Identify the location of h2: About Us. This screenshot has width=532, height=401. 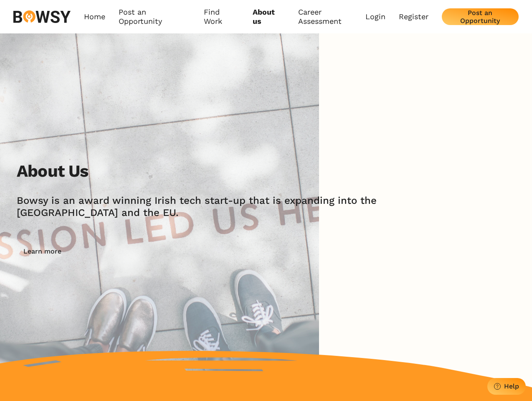
(53, 171).